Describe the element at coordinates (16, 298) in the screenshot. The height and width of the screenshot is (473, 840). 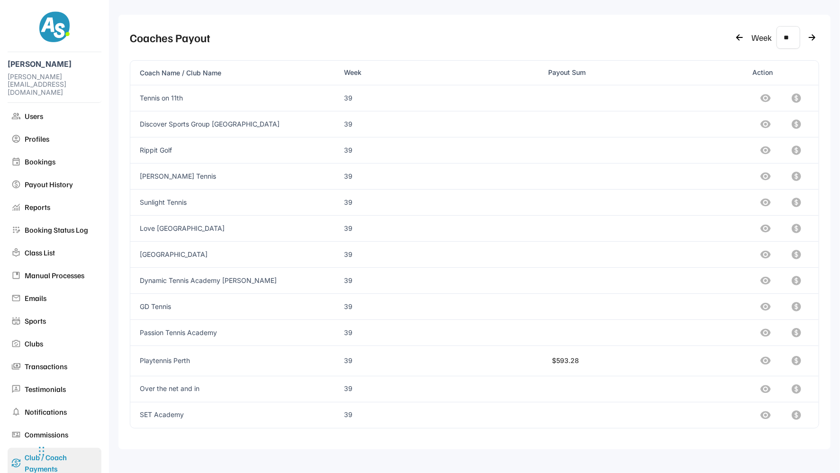
I see `img: mail_24dp_909090_FILL0_wght400_GRAD0_opsz24.svg` at that location.